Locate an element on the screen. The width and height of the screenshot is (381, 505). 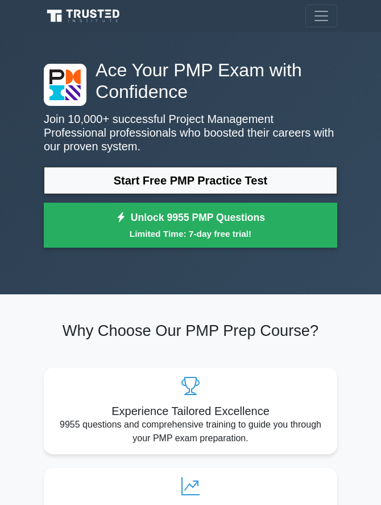
a: Unlock 9955 PMP QuestionsLimited Time: 7-day free trial! is located at coordinates (191, 225).